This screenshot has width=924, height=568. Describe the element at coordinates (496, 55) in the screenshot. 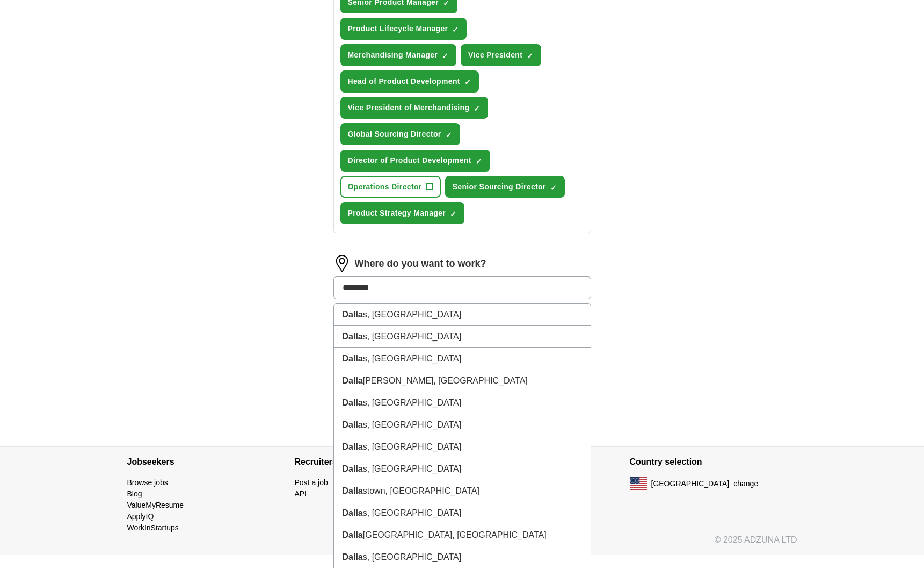

I see `span: Vice President` at that location.